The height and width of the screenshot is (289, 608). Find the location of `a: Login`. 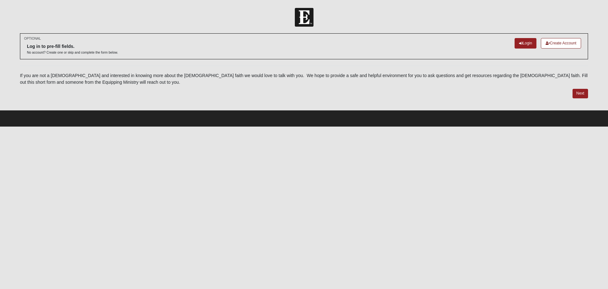

a: Login is located at coordinates (525, 43).